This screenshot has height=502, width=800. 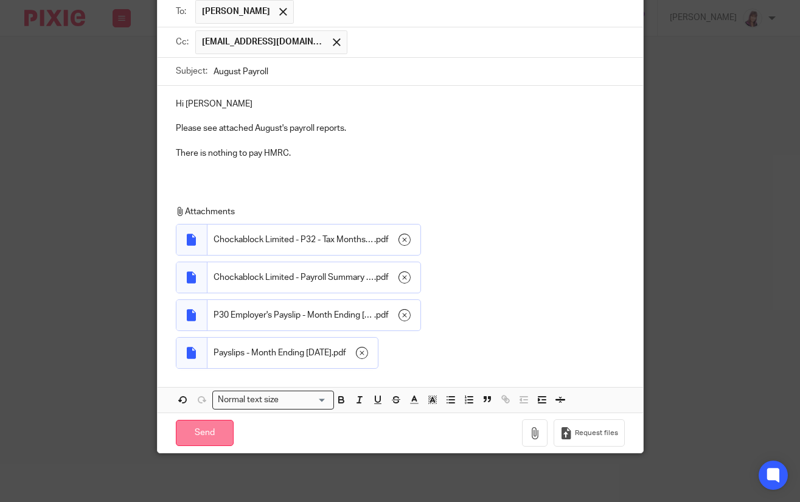 What do you see at coordinates (273, 400) in the screenshot?
I see `div: Search for option` at bounding box center [273, 400].